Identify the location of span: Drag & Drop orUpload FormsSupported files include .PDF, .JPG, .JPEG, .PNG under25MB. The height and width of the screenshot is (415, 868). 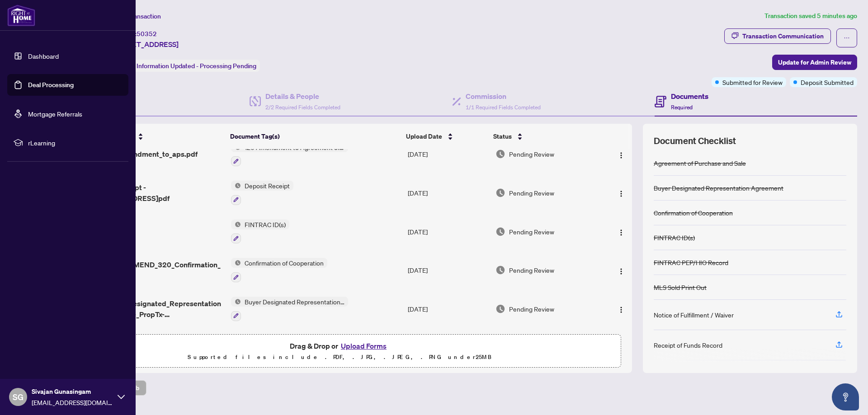
(340, 351).